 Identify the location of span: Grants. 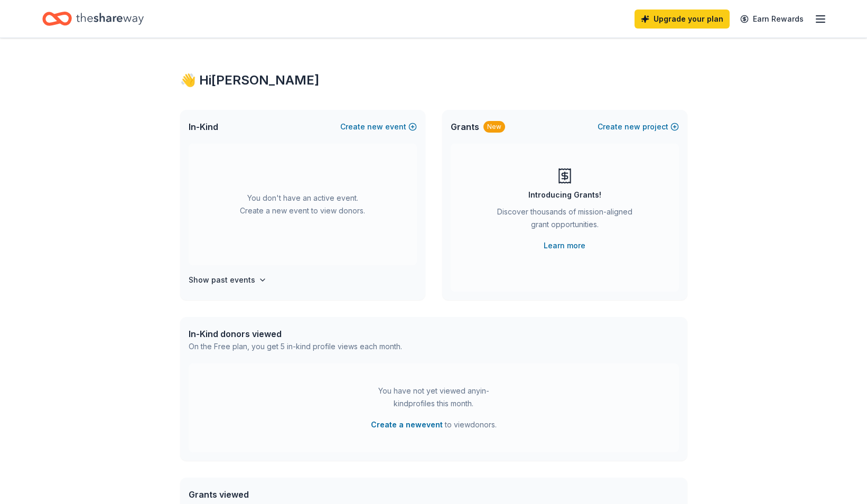
(465, 126).